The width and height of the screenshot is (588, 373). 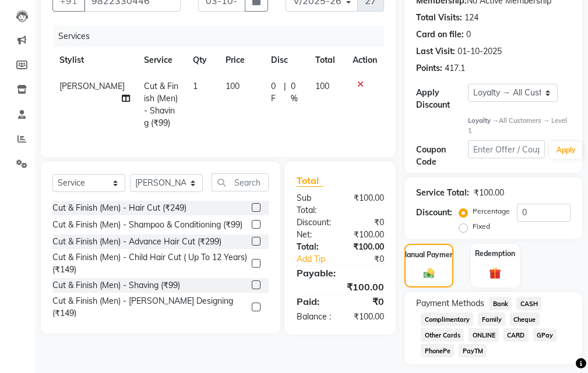 What do you see at coordinates (438, 350) in the screenshot?
I see `span: PhonePe` at bounding box center [438, 350].